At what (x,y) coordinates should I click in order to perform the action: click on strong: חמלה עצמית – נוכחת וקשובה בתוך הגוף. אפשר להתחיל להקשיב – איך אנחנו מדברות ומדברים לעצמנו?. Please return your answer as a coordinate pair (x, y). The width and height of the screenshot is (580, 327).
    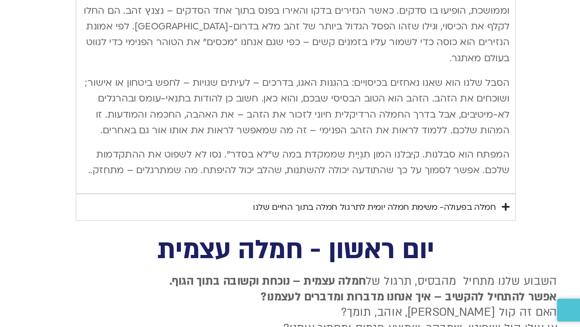
    Looking at the image, I should click on (367, 301).